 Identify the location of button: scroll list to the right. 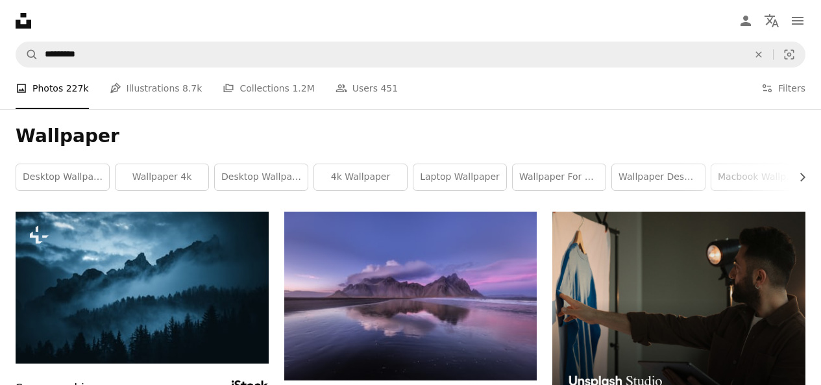
(797, 177).